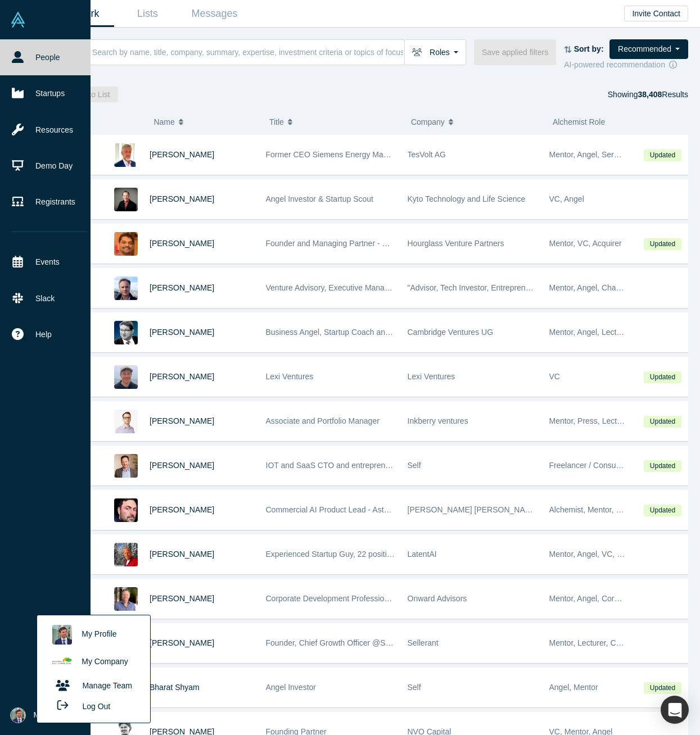 This screenshot has height=735, width=700. What do you see at coordinates (126, 377) in the screenshot?
I see `img: Jonah Probell's Profile Image` at bounding box center [126, 377].